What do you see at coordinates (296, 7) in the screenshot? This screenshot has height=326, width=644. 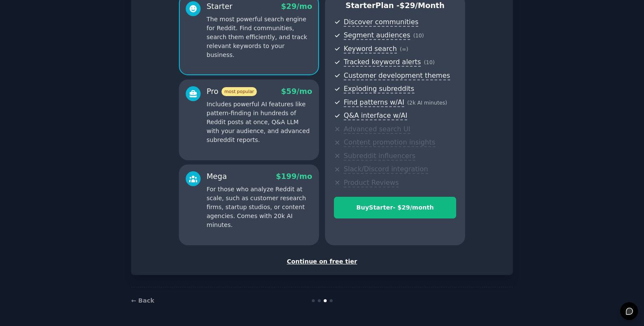 I see `span: $ 29 /mo` at bounding box center [296, 7].